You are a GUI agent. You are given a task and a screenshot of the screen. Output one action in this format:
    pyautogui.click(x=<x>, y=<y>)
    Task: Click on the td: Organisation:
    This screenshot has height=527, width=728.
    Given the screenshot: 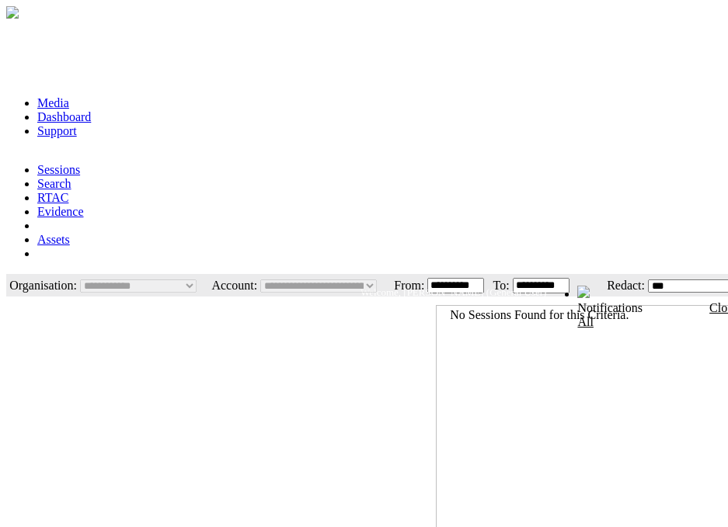 What is the action you would take?
    pyautogui.click(x=43, y=285)
    